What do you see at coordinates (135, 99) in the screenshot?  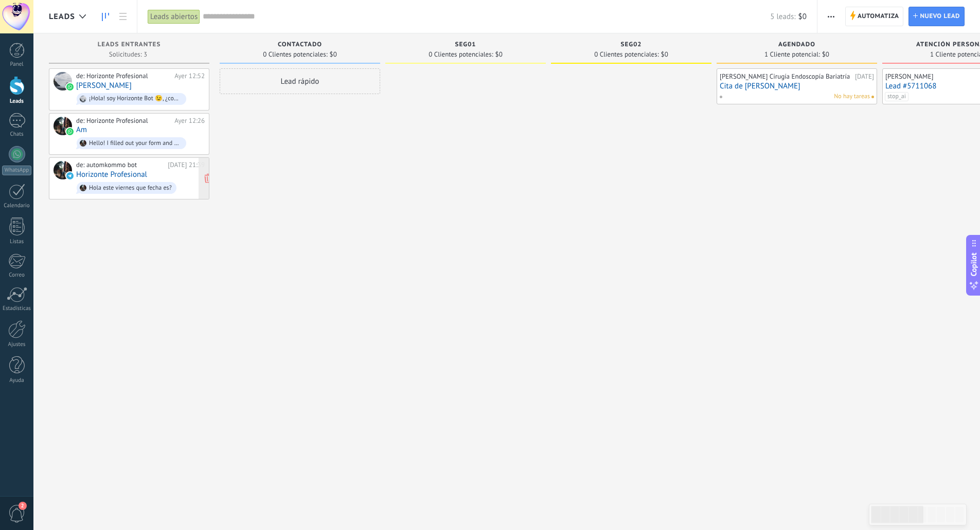 I see `div: ¡Hola! soy Horizonte Bot 😉, ¿con quién tengo el gusto?` at bounding box center [135, 99].